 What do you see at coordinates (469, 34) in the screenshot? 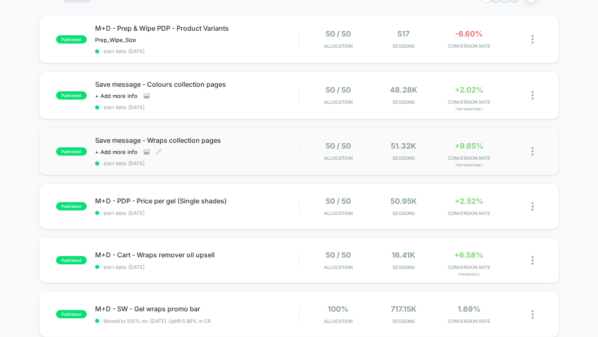
I see `span: -6.60%` at bounding box center [469, 34].